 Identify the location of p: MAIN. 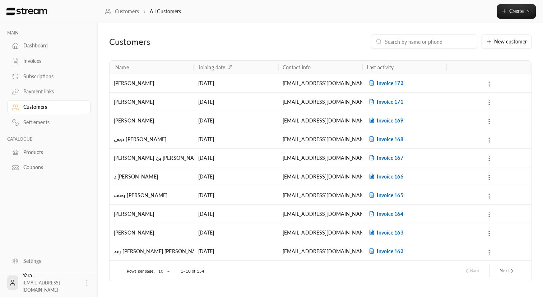
(49, 33).